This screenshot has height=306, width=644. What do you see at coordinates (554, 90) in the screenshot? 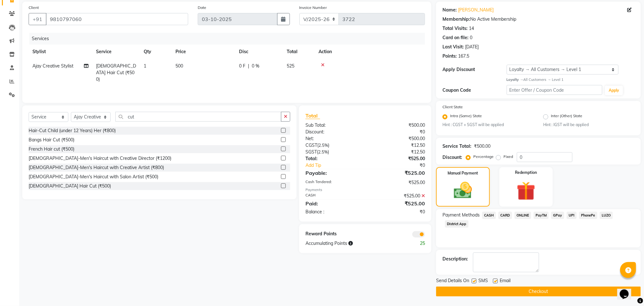
I see `input: Enter Offer / Coupon Code` at bounding box center [554, 90].